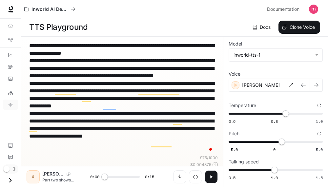 This screenshot has height=187, width=328. What do you see at coordinates (262, 27) in the screenshot?
I see `a: Docs` at bounding box center [262, 27].